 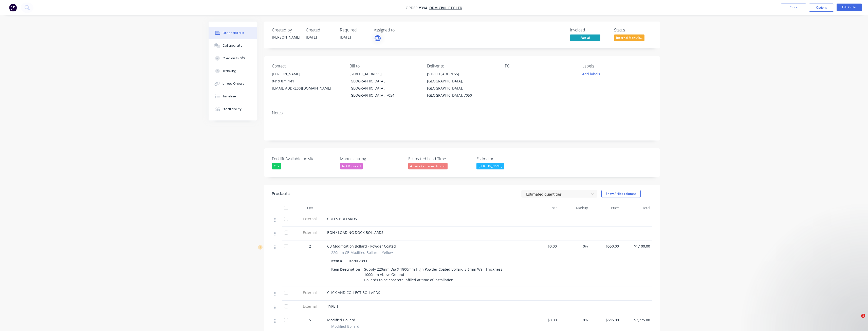 I want to click on div: Not Required, so click(x=351, y=166).